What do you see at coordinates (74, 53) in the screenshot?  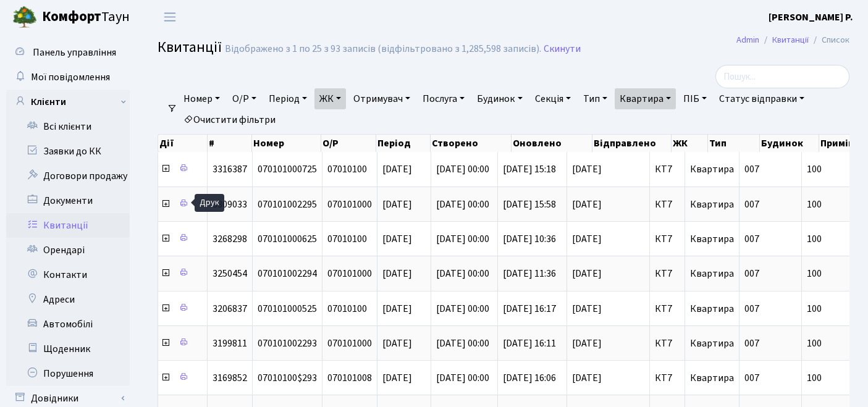 I see `span: Панель управління` at bounding box center [74, 53].